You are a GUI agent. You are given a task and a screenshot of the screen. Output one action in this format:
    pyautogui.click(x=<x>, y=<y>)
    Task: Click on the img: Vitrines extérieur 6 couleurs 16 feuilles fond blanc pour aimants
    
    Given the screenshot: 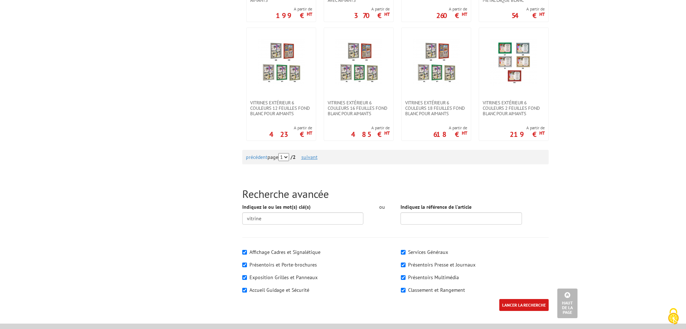 What is the action you would take?
    pyautogui.click(x=359, y=62)
    